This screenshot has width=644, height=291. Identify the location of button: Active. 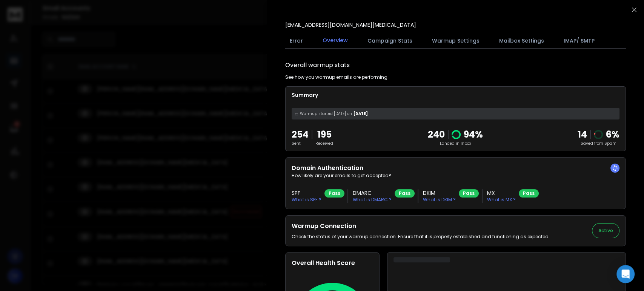
(606, 231).